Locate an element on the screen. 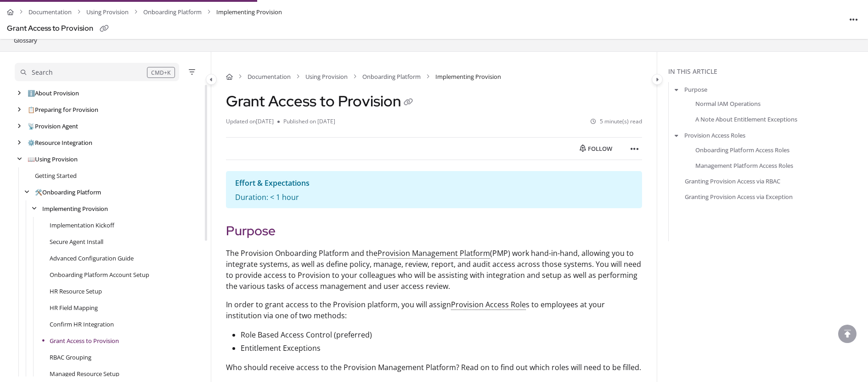 Image resolution: width=868 pixels, height=382 pixels. a: Provision Access Roles is located at coordinates (714, 136).